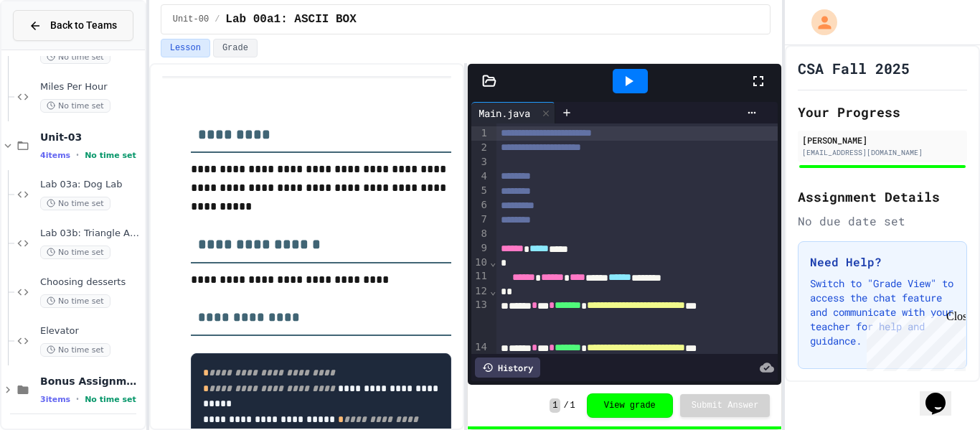 This screenshot has width=980, height=430. Describe the element at coordinates (480, 206) in the screenshot. I see `div: 6` at that location.